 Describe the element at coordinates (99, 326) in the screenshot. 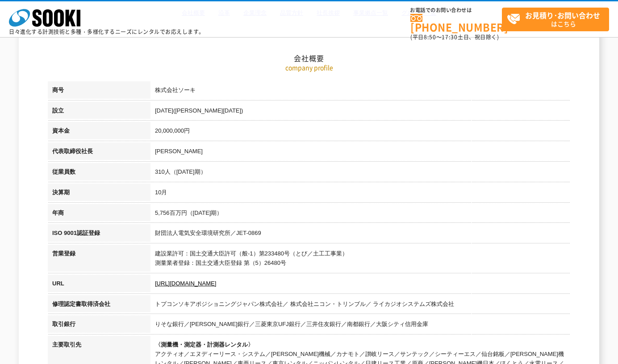

I see `th: 取引銀行` at that location.